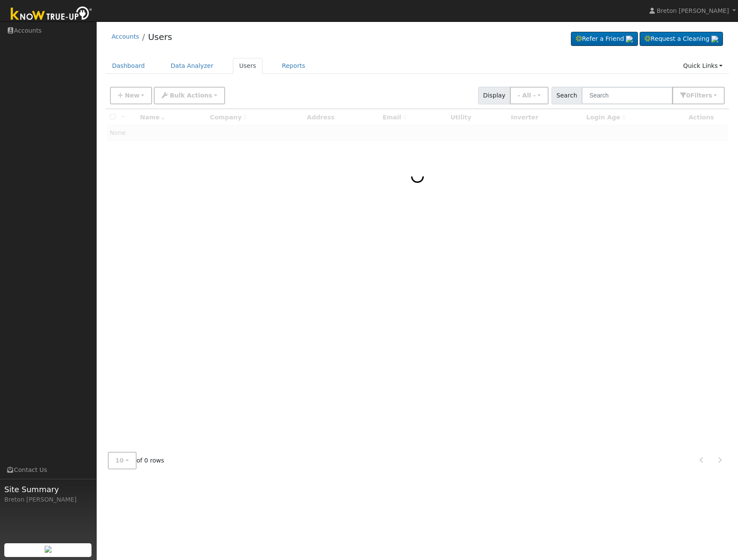  What do you see at coordinates (131, 95) in the screenshot?
I see `button: New` at bounding box center [131, 95].